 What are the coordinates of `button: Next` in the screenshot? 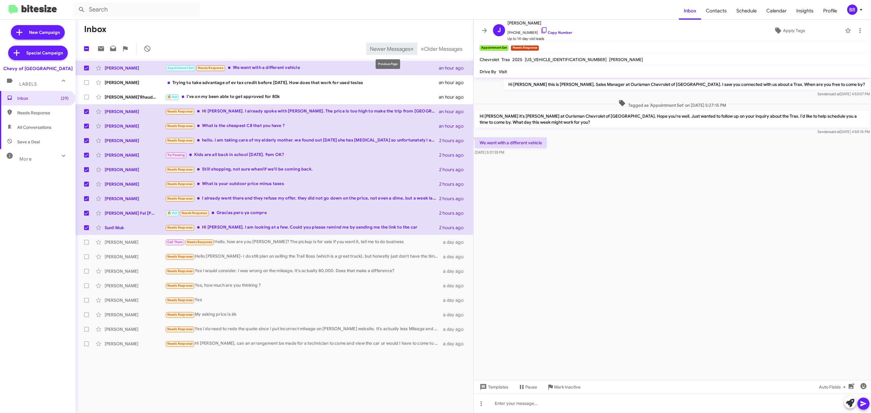 It's located at (442, 49).